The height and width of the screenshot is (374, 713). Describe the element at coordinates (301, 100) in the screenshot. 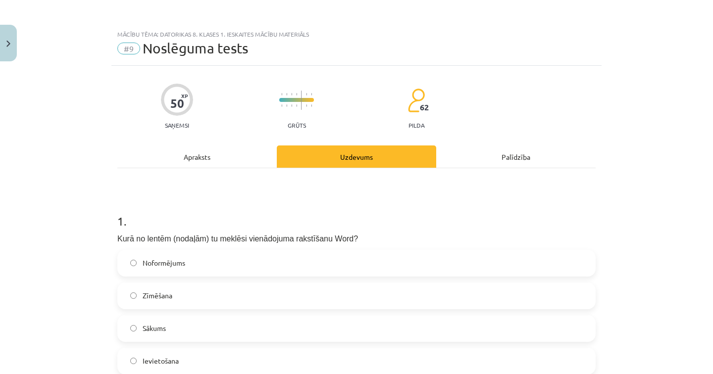

I see `img: icon-long-line-d9ea69661e0d244f92f715978eff75569469978d946b2353a9bb055b3ed8787d.svg` at that location.